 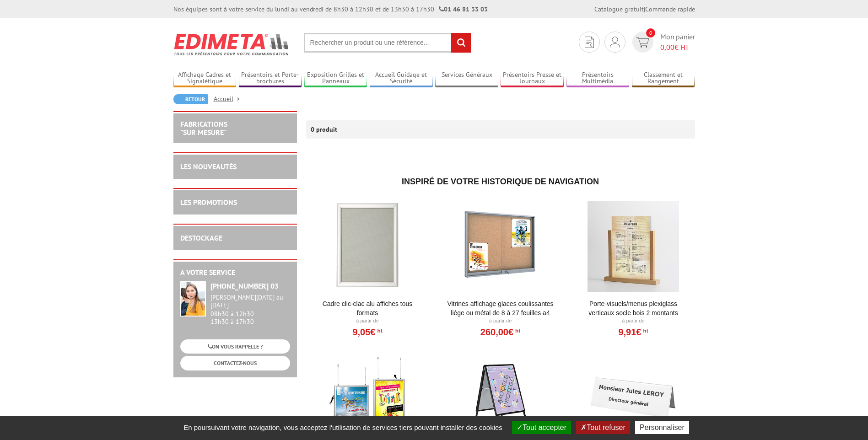 I want to click on h2: A votre service, so click(x=235, y=273).